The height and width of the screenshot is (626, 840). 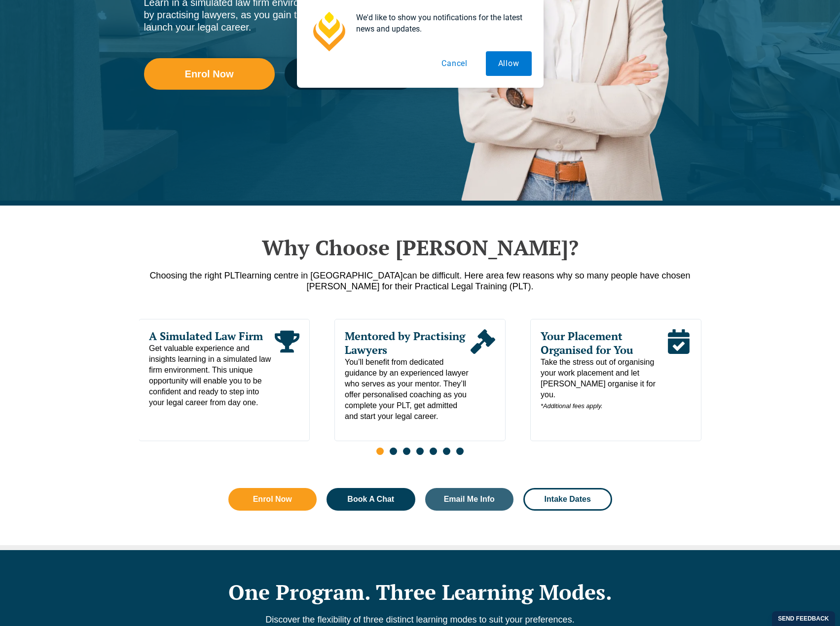 What do you see at coordinates (224, 380) in the screenshot?
I see `div: 1 / 7` at bounding box center [224, 380].